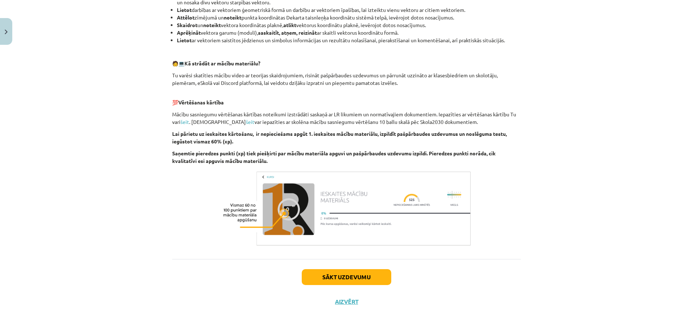 The height and width of the screenshot is (332, 693). Describe the element at coordinates (346, 79) in the screenshot. I see `p: Tu varēsi skatīties mācību video ar teorijas skaidrojumiem, risināt pašpārbaudes uzdevumus un pār...` at that location.